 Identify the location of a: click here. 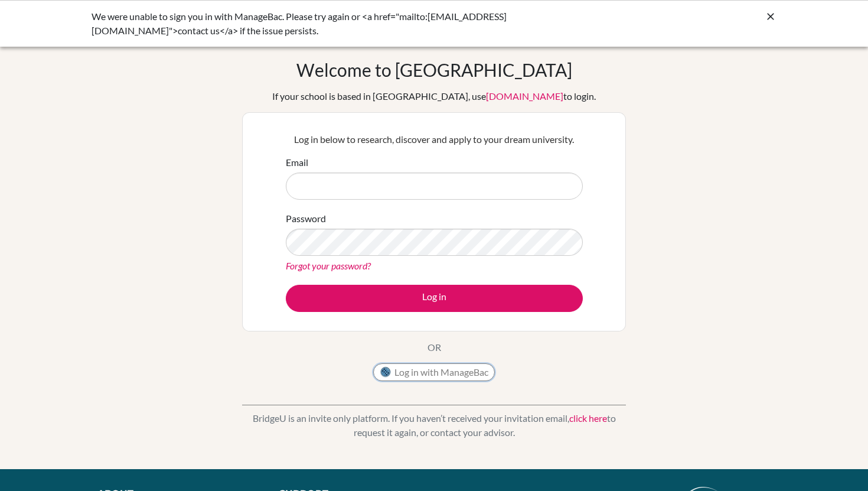
(589, 418).